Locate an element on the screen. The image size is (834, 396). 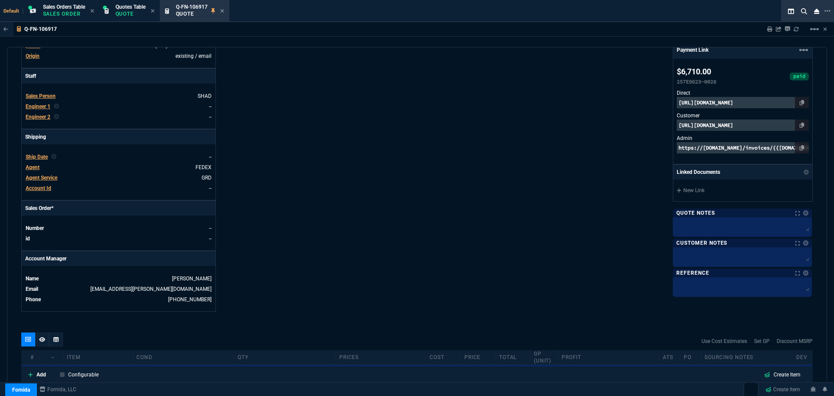
span: Account Id is located at coordinates (38, 188).